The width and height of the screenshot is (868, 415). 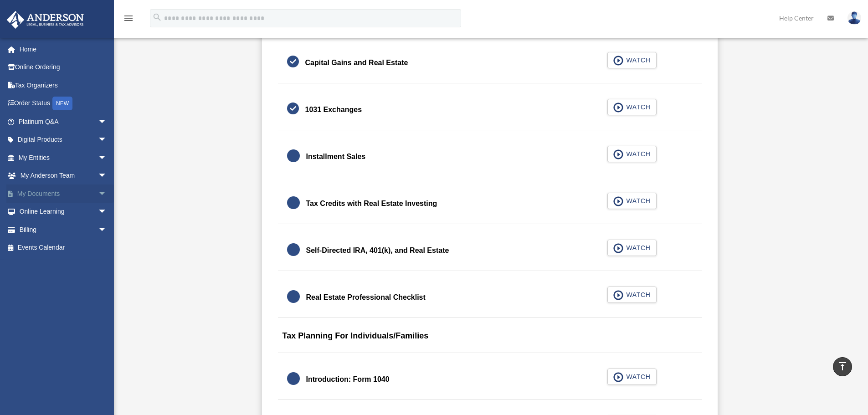 I want to click on a: Events Calendar, so click(x=63, y=248).